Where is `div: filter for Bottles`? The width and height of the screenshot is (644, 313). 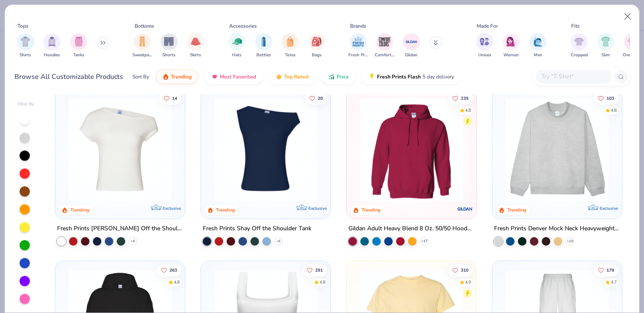
div: filter for Bottles is located at coordinates (264, 45).